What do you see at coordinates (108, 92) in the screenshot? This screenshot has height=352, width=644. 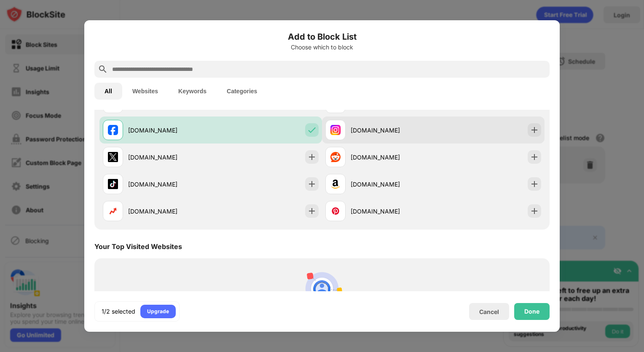 I see `button: All` at bounding box center [108, 92].